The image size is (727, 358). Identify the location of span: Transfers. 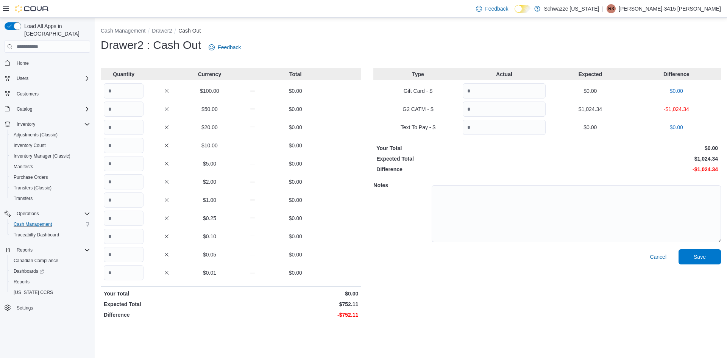
(23, 198).